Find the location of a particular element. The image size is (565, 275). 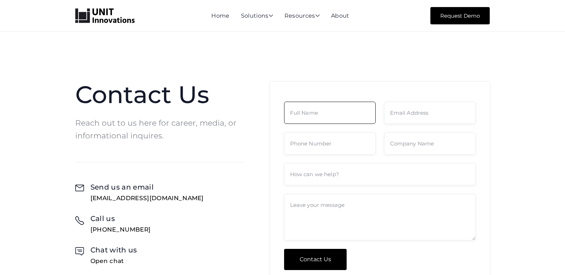

a: About is located at coordinates (340, 16).